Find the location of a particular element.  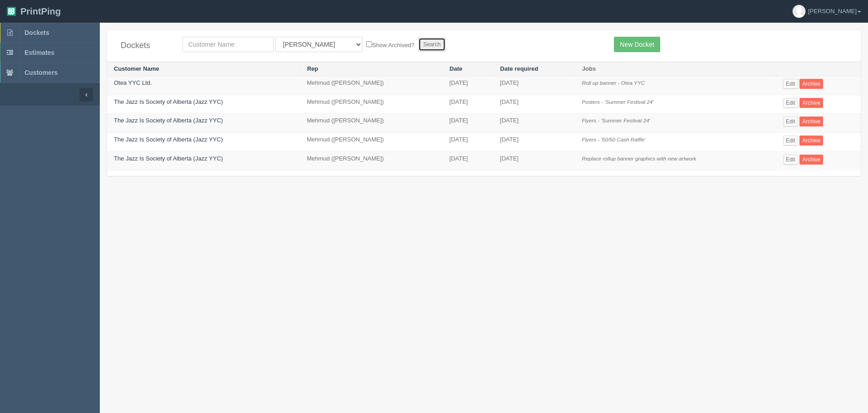

a: Otea YYC Ltd. is located at coordinates (133, 83).